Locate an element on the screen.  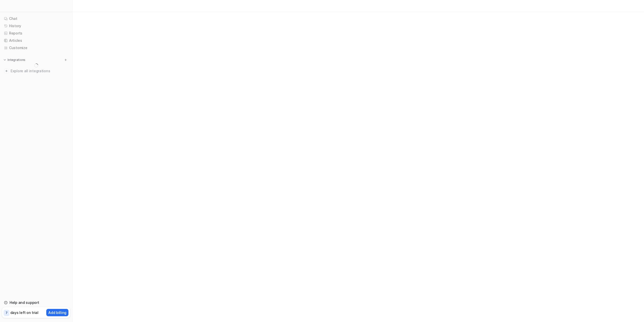
a: Help and support is located at coordinates (36, 302).